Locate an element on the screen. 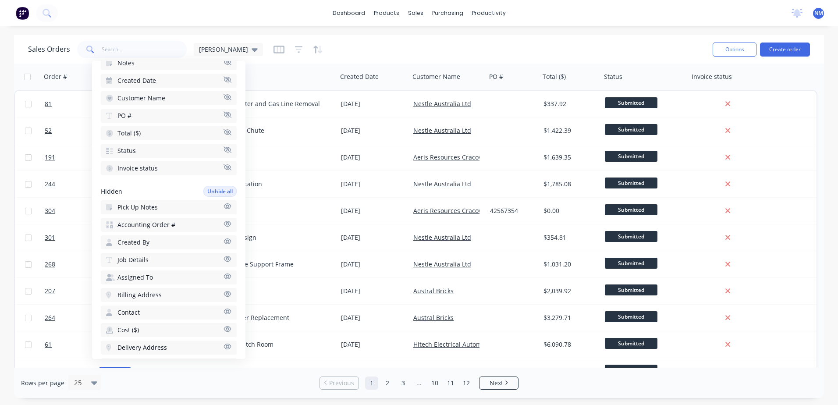  span: 301 is located at coordinates (50, 238).